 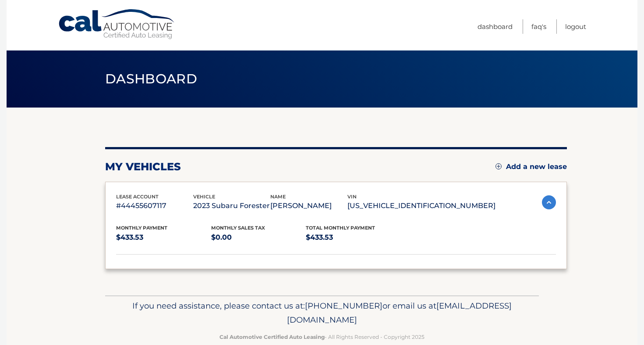 I want to click on a: Dashboard, so click(x=495, y=26).